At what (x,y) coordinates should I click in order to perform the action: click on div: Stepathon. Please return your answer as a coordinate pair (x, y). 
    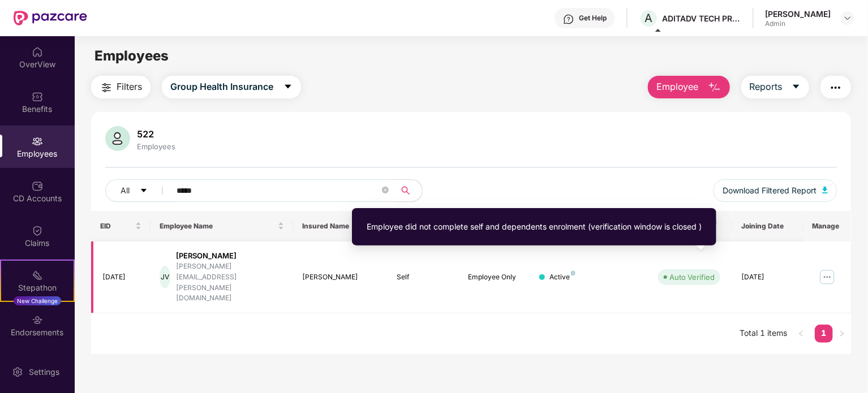
    Looking at the image, I should click on (37, 287).